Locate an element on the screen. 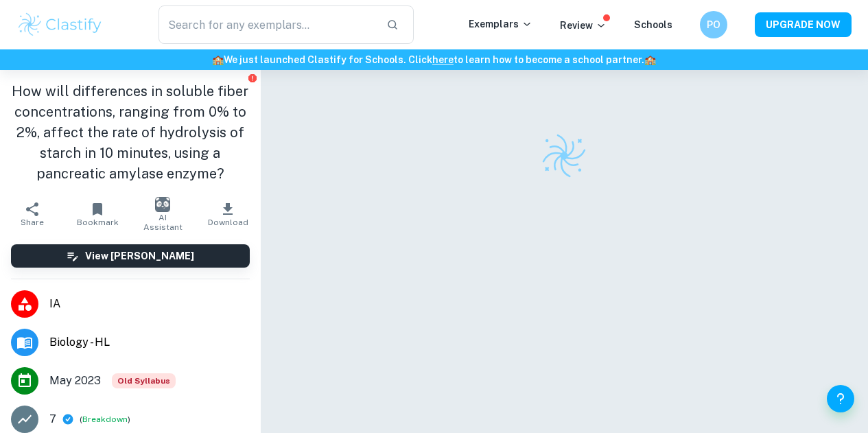  span: Biology - HL is located at coordinates (149, 342).